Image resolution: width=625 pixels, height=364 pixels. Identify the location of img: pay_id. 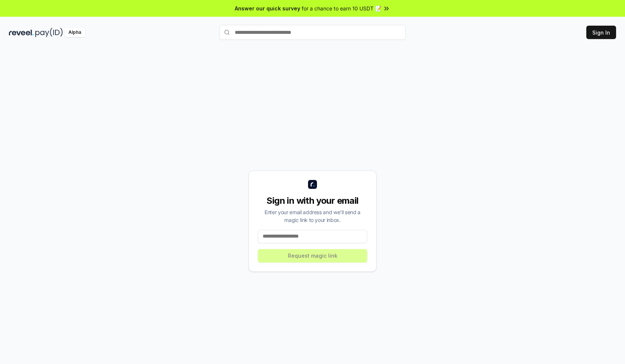
(49, 32).